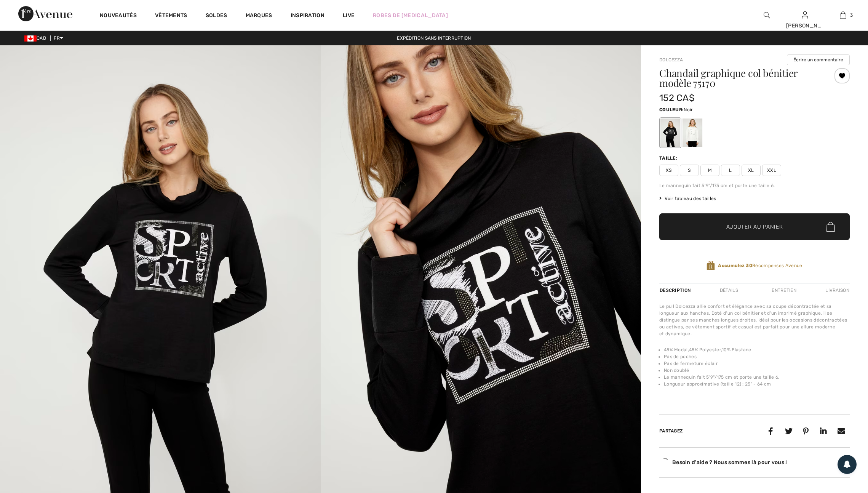 This screenshot has height=493, width=868. I want to click on span: 152 CA$, so click(677, 98).